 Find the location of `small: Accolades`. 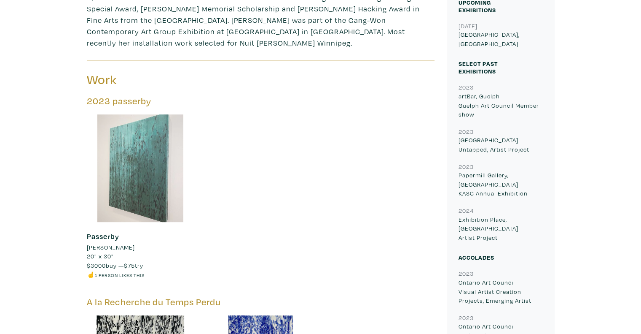

small: Accolades is located at coordinates (477, 257).